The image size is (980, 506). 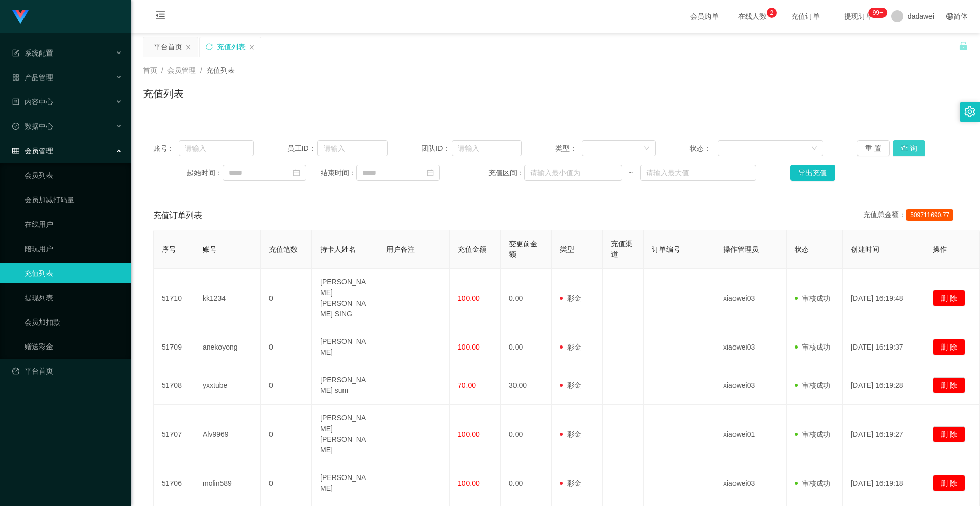 I want to click on button: 导出充值, so click(x=813, y=173).